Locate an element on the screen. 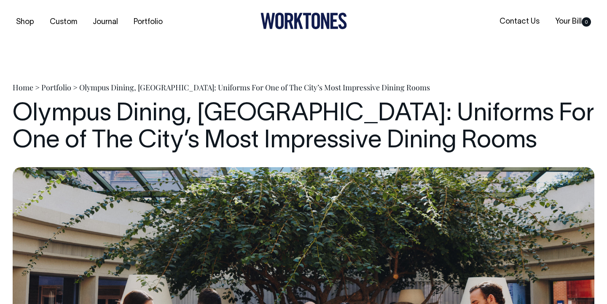  a: Journal is located at coordinates (105, 22).